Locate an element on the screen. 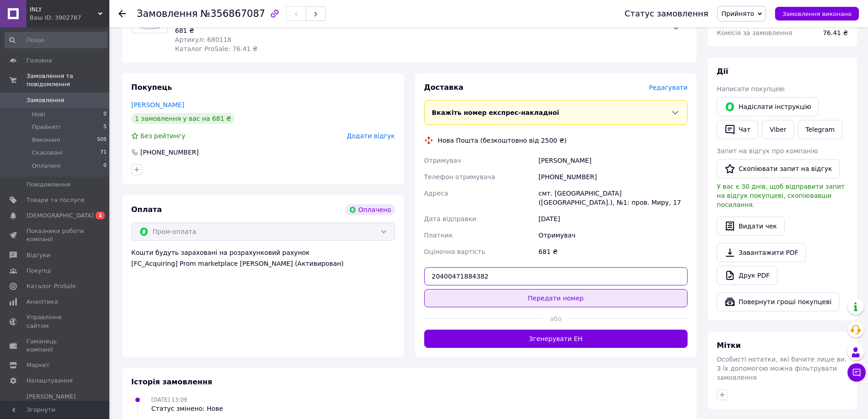 The width and height of the screenshot is (868, 419). button: Повернути гроші покупцеві is located at coordinates (778, 302).